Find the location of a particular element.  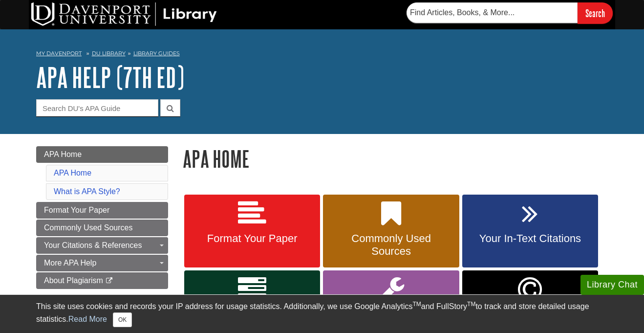

a: Library Guides is located at coordinates (157, 53).